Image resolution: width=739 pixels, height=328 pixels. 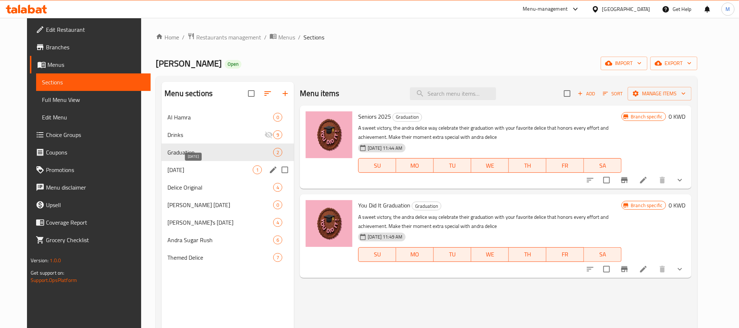 What do you see at coordinates (257, 170) in the screenshot?
I see `span: 1` at bounding box center [257, 170].